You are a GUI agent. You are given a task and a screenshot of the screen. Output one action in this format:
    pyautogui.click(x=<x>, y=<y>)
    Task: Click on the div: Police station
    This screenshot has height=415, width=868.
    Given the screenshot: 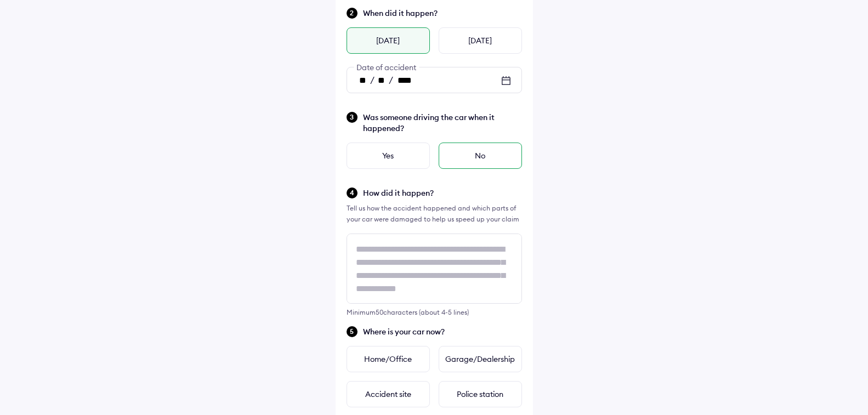 What is the action you would take?
    pyautogui.click(x=480, y=394)
    